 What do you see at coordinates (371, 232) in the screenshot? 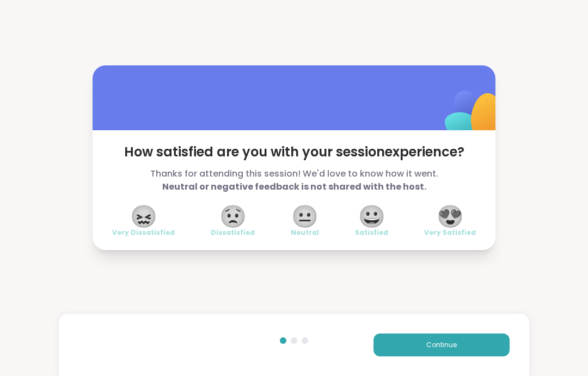
I see `span: Satisfied` at bounding box center [371, 232].